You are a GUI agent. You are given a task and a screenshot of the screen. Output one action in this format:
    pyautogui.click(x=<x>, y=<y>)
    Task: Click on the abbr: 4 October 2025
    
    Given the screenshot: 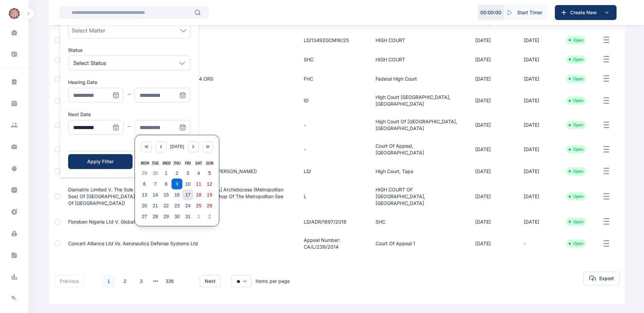 What is the action you would take?
    pyautogui.click(x=199, y=173)
    